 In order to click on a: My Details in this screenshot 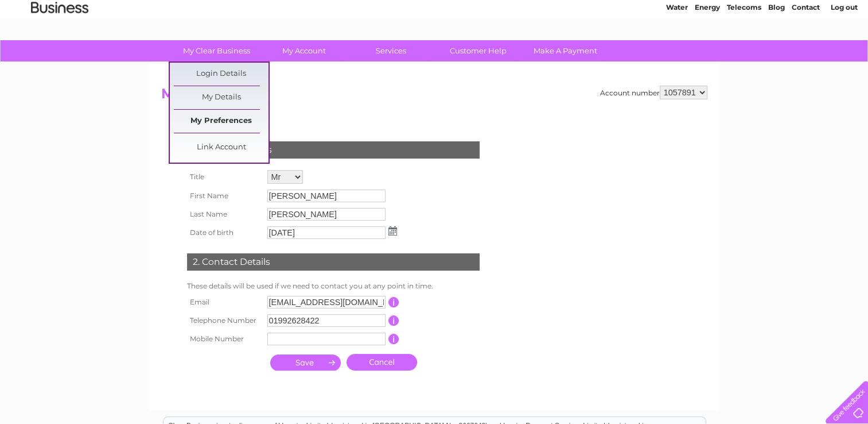, I will do `click(221, 98)`.